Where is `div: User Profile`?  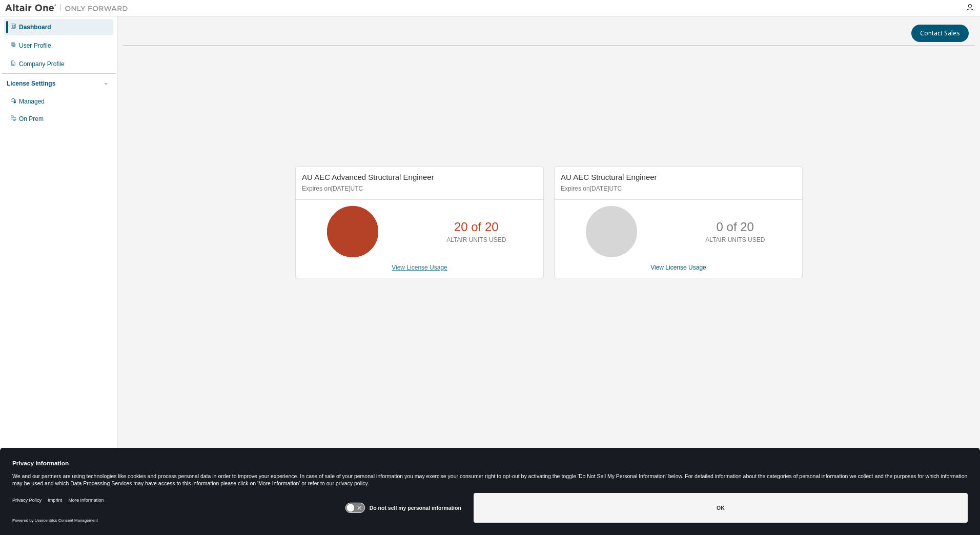 div: User Profile is located at coordinates (35, 46).